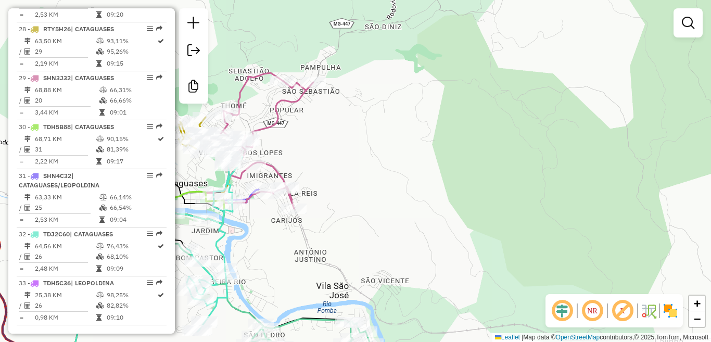 This screenshot has width=711, height=342. What do you see at coordinates (67, 208) in the screenshot?
I see `td: 25` at bounding box center [67, 208].